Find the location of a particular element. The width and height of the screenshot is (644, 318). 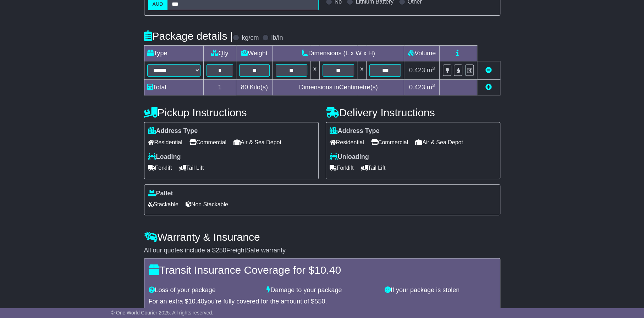

span: 80 is located at coordinates (244, 87).